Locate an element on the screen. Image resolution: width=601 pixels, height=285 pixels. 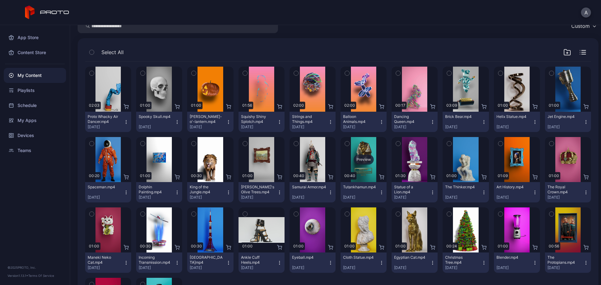
div: Squishy Shiny Splotch.mp4 is located at coordinates (258, 119).